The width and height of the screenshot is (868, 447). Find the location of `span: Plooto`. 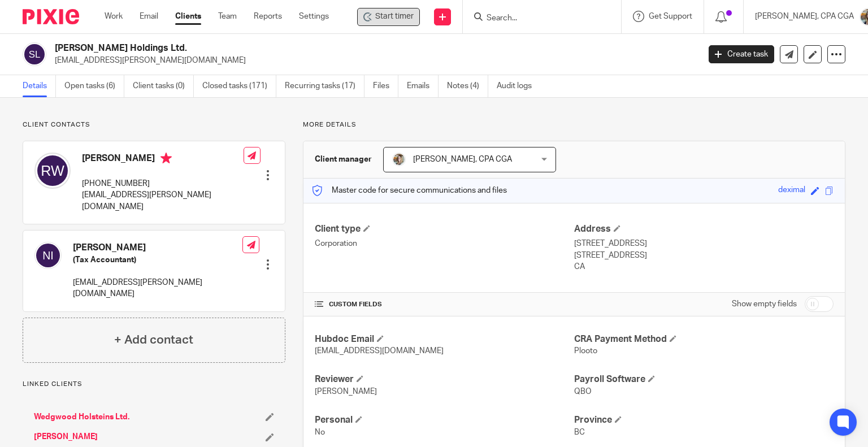

span: Plooto is located at coordinates (585, 351).